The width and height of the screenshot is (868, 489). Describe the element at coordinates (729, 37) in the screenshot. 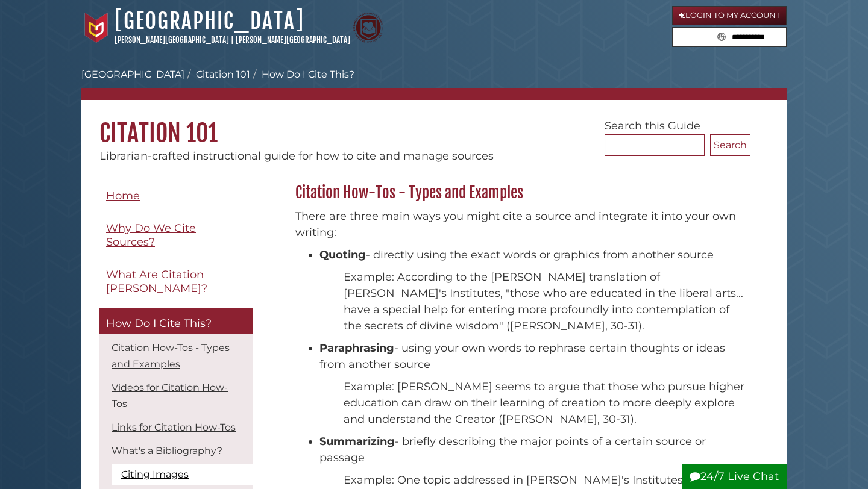

I see `form: Search library guides, policies, and FAQs.` at that location.